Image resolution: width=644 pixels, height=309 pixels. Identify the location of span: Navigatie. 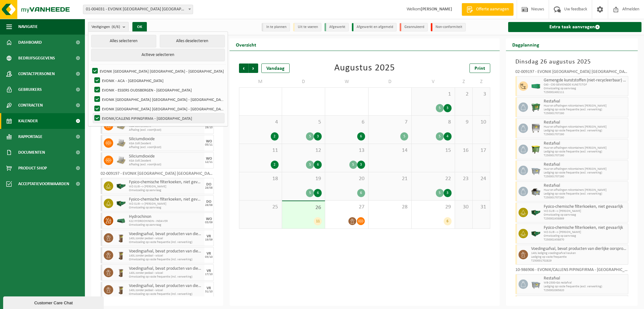
(28, 27).